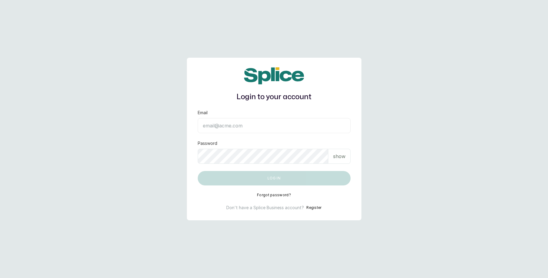 This screenshot has height=278, width=548. Describe the element at coordinates (274, 97) in the screenshot. I see `h1: Login to your account` at that location.